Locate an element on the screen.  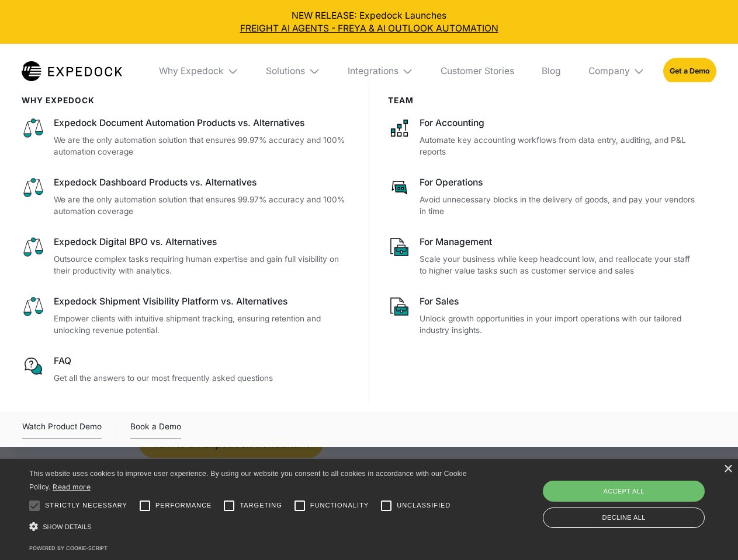
div: FAQ is located at coordinates (202, 361).